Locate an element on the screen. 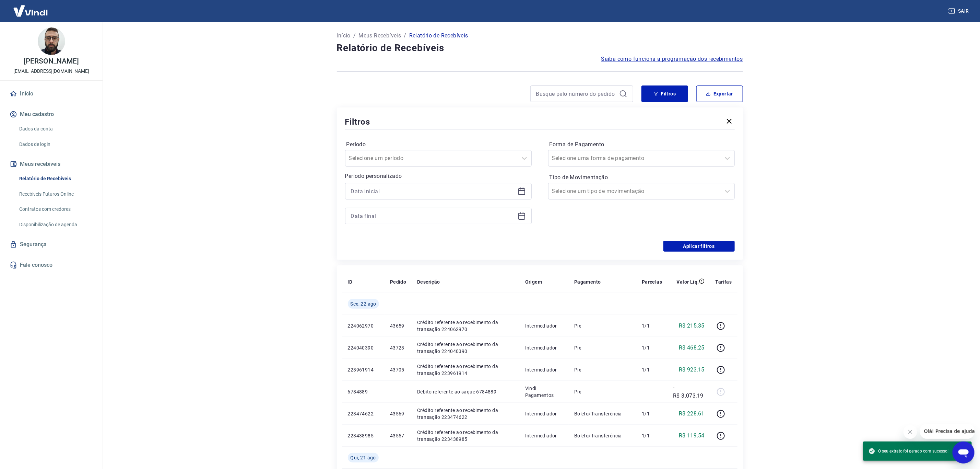 Image resolution: width=980 pixels, height=469 pixels. span: Qui, 21 ago is located at coordinates (363, 458).